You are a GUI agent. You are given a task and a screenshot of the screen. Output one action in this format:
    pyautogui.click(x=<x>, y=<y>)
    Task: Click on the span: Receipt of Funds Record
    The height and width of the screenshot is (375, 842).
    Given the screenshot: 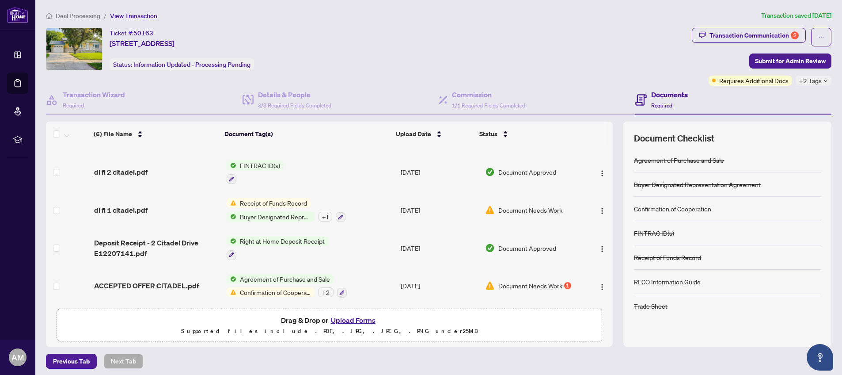 What is the action you would take?
    pyautogui.click(x=273, y=203)
    